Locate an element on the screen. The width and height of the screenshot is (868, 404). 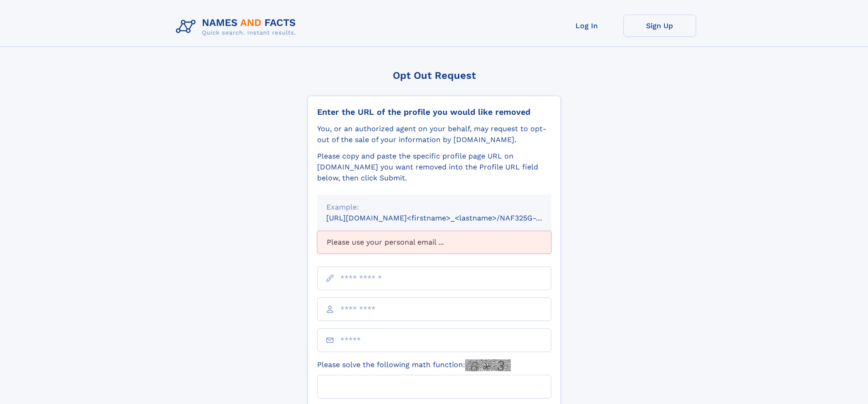
label: Please solve the following math function: is located at coordinates (414, 365).